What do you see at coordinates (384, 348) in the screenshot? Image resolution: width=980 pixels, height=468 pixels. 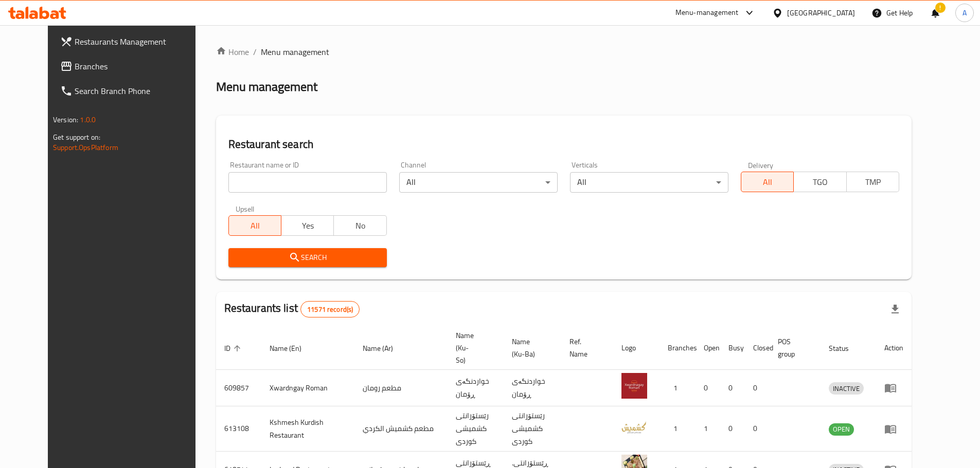 I see `span: Name (Ar)` at bounding box center [384, 348].